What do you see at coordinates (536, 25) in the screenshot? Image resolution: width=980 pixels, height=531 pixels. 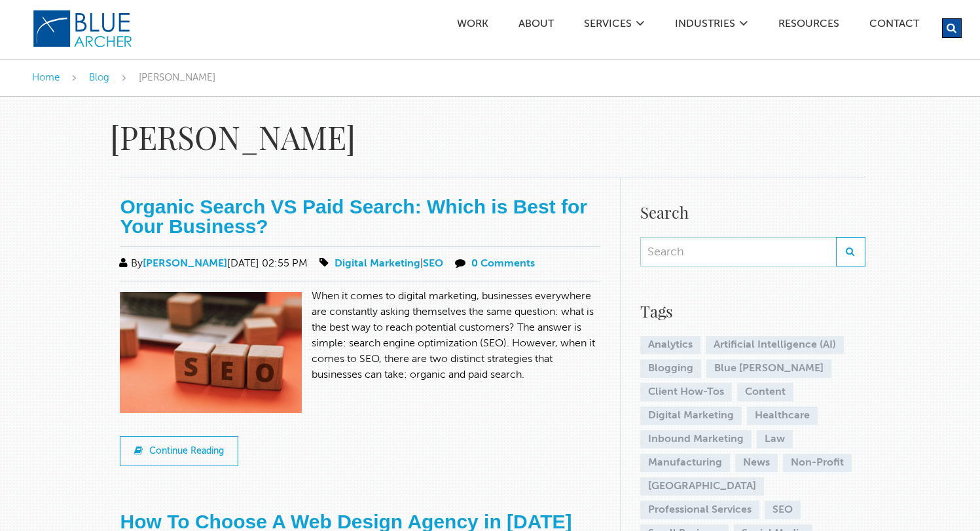 I see `a: ABOUT` at bounding box center [536, 25].